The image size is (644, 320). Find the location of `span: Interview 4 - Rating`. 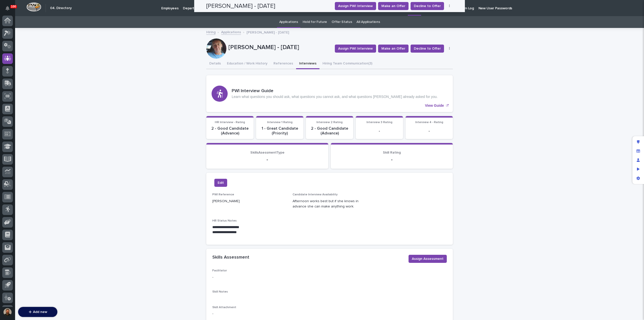

span: Interview 4 - Rating is located at coordinates (429, 122).